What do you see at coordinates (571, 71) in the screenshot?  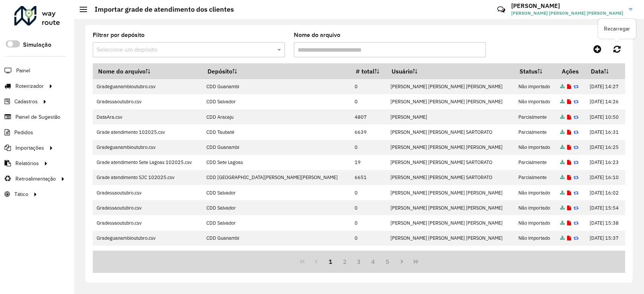 I see `th: Ações` at bounding box center [571, 71].